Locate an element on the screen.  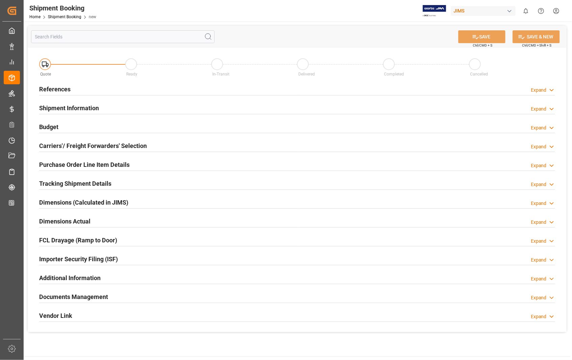
h2: References is located at coordinates (55, 89).